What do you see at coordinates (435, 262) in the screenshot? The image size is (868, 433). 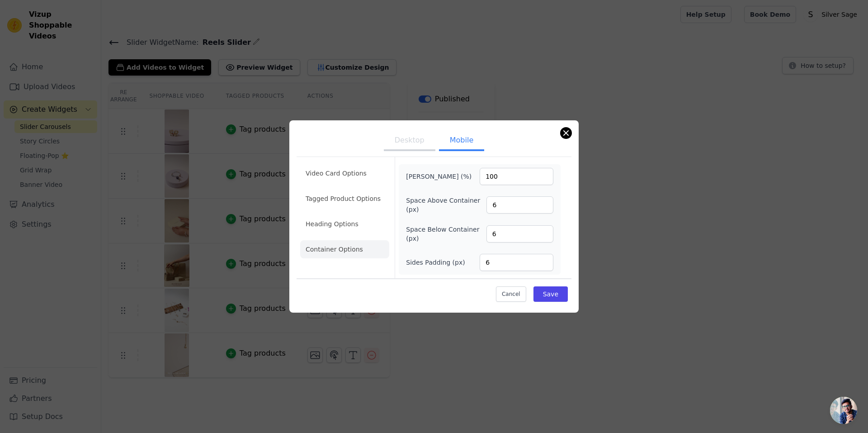 I see `label: Sides Padding (px)` at bounding box center [435, 262].